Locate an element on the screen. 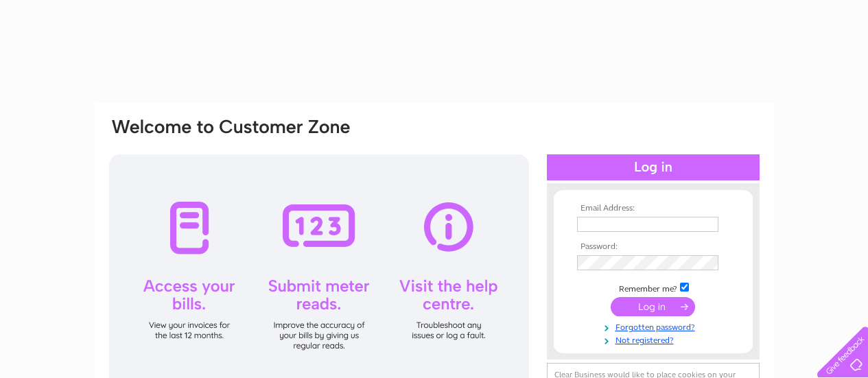 The width and height of the screenshot is (868, 378). a: Not registered? is located at coordinates (654, 339).